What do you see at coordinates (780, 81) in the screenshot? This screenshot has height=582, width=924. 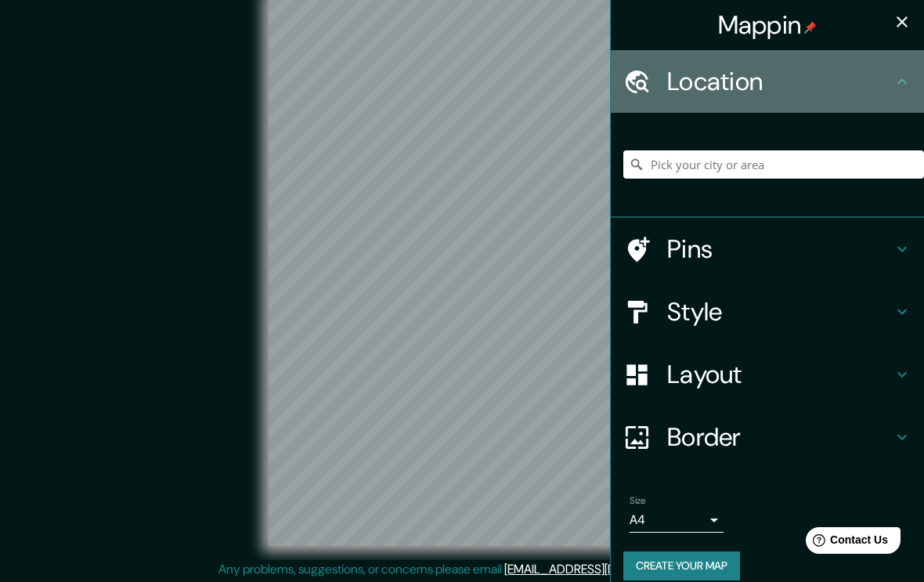 I see `h4: Location` at bounding box center [780, 81].